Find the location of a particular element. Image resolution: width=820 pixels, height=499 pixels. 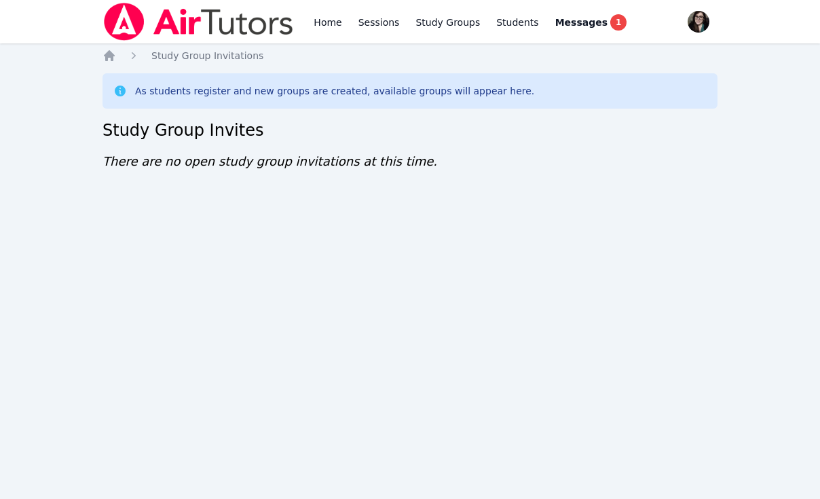

img: Air Tutors is located at coordinates (198, 22).